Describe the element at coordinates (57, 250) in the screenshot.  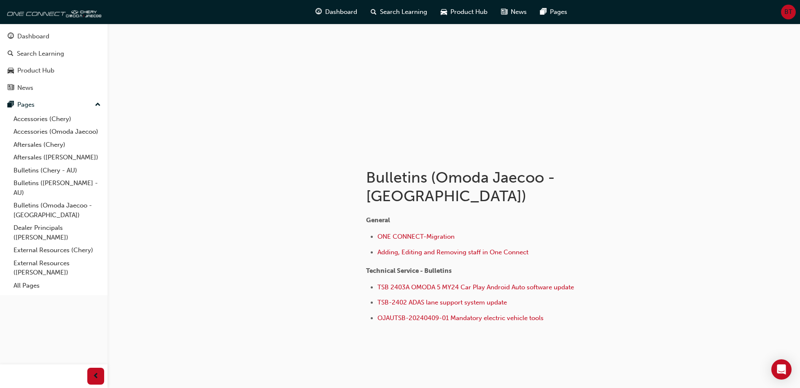
I see `a: External Resources (Chery)` at that location.